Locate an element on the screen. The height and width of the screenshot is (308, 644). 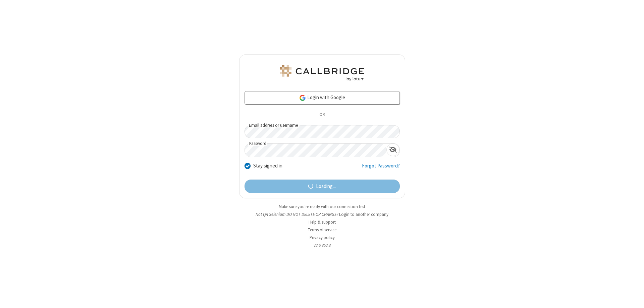
img: google-icon.png is located at coordinates (303, 97).